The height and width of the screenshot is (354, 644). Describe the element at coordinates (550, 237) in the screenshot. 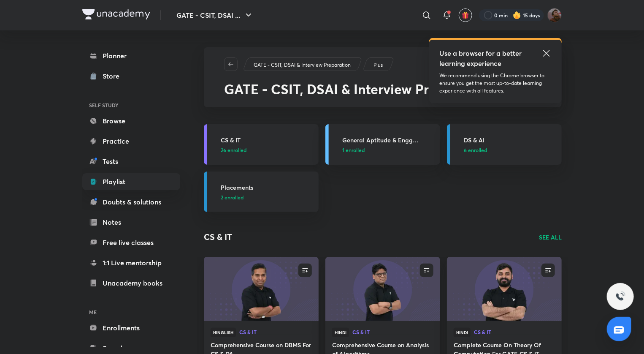

I see `p: SEE ALL` at that location.